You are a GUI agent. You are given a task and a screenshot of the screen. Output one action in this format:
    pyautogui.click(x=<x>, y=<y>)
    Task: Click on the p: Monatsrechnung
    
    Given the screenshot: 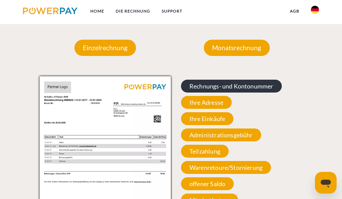 What is the action you would take?
    pyautogui.click(x=237, y=48)
    